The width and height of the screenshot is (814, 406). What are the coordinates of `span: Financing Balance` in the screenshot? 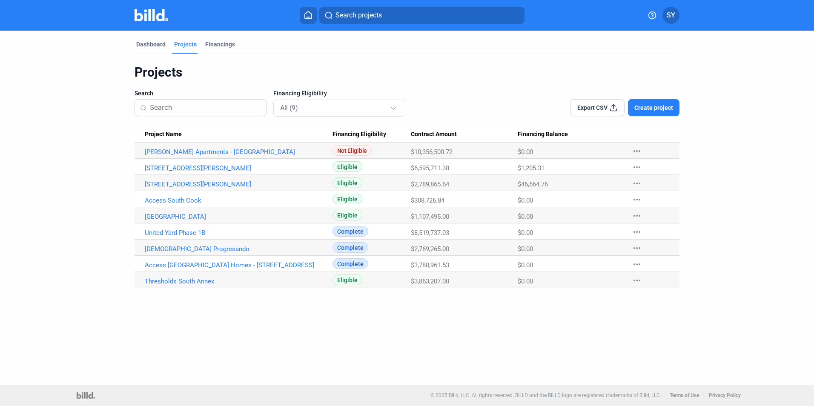 It's located at (543, 135).